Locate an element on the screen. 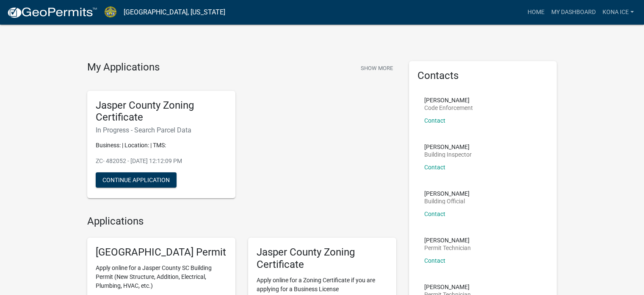 The image size is (644, 295). button: Continue Application is located at coordinates (136, 180).